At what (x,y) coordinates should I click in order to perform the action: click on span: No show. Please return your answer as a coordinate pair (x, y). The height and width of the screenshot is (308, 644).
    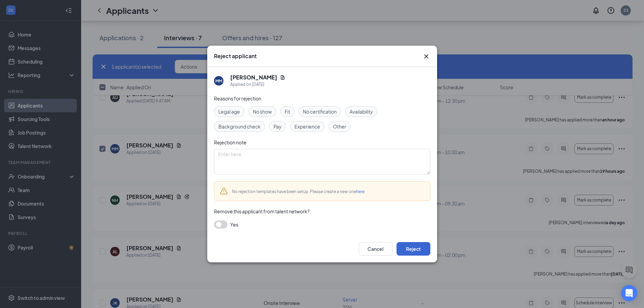
    Looking at the image, I should click on (263, 111).